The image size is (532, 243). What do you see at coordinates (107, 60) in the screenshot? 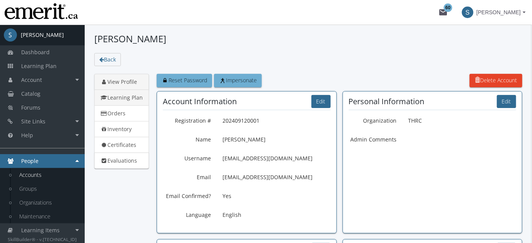
I see `a: Back` at bounding box center [107, 60].